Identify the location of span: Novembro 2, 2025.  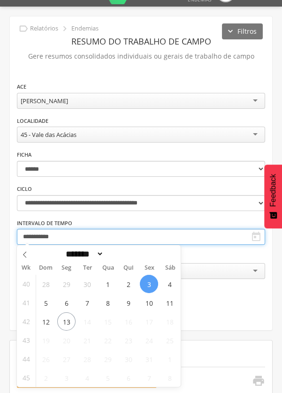
(46, 378).